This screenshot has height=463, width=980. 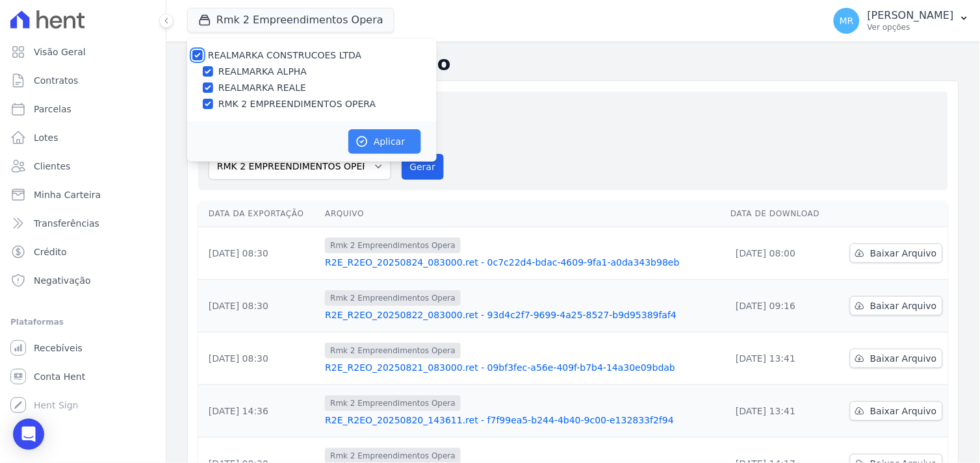 I want to click on a: Crédito, so click(x=83, y=252).